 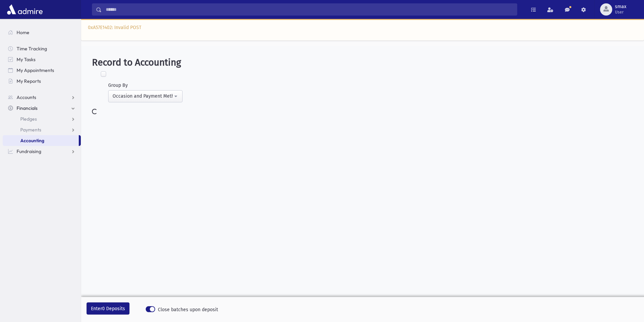 I want to click on span: Accounts, so click(x=27, y=97).